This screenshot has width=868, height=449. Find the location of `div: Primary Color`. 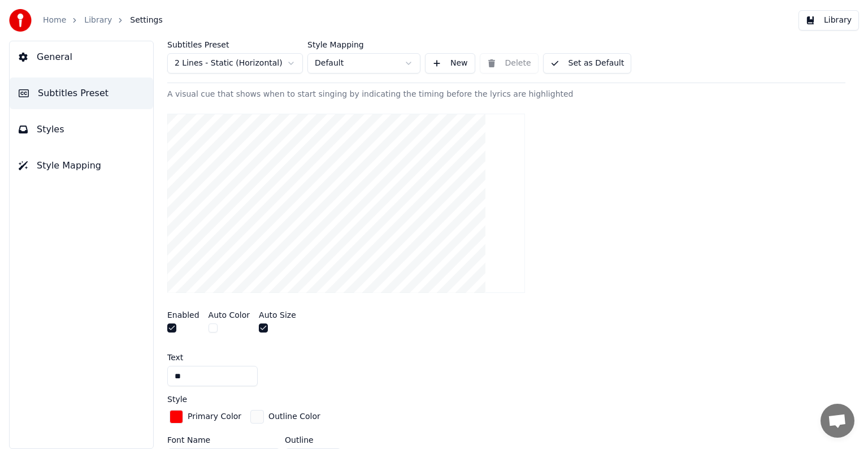

div: Primary Color is located at coordinates (214, 417).